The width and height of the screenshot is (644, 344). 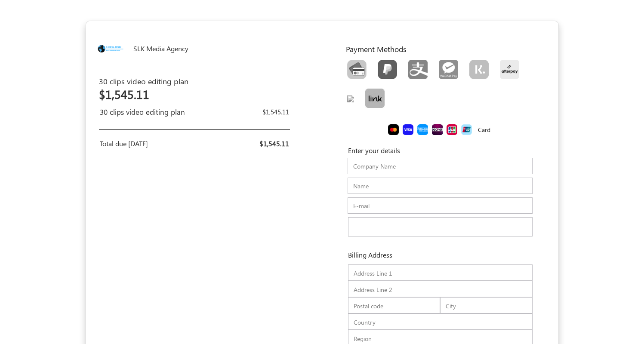 I want to click on input: Address Line 2, so click(x=440, y=289).